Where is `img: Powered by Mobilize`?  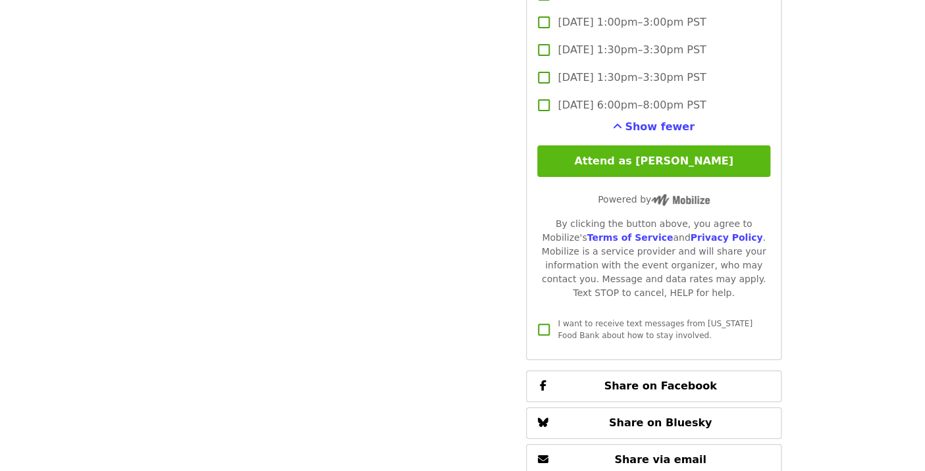
img: Powered by Mobilize is located at coordinates (680, 200).